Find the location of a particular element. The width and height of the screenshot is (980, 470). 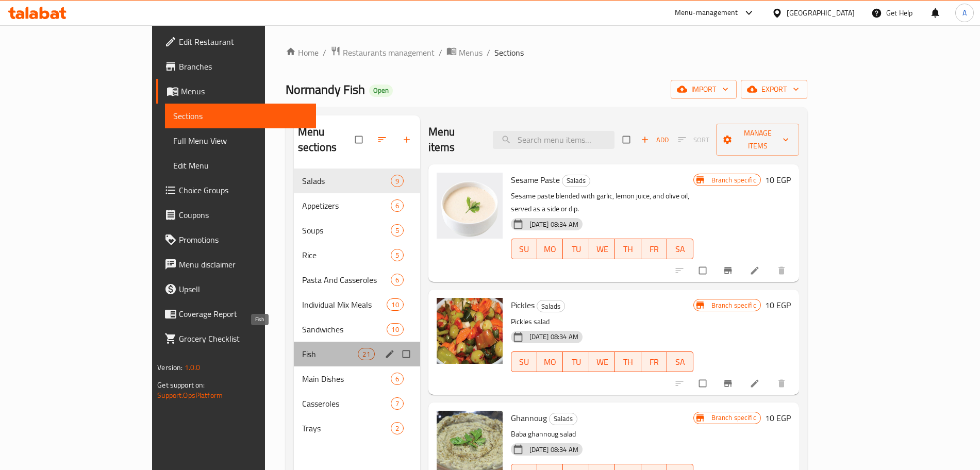

button: Branch-specific-item is located at coordinates (729, 383).